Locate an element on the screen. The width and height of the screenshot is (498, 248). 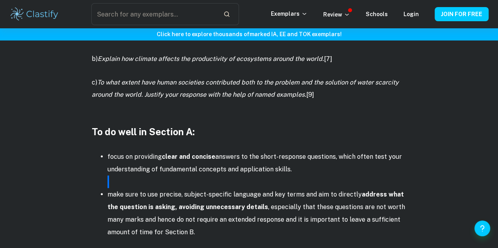
button: Help and Feedback is located at coordinates (482, 229).